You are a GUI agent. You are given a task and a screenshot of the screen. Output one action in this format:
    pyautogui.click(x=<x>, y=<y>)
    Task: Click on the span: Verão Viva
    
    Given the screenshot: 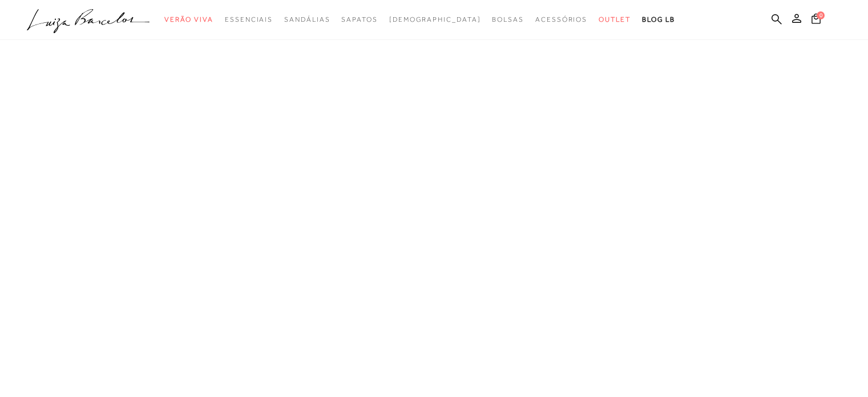 What is the action you would take?
    pyautogui.click(x=189, y=20)
    